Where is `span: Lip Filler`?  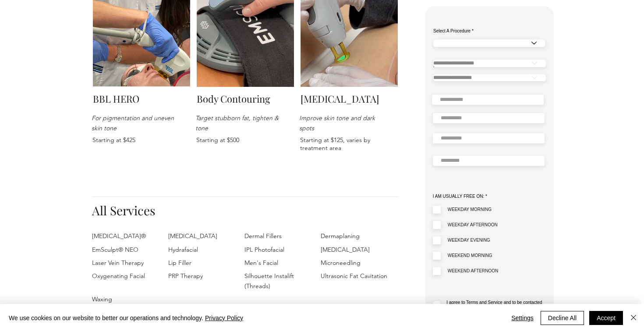 span: Lip Filler is located at coordinates (180, 263).